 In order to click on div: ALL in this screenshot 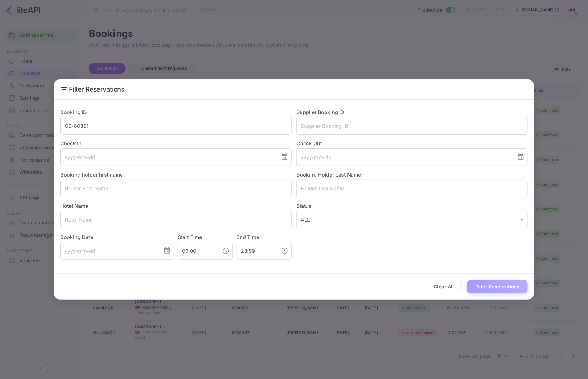, I will do `click(412, 220)`.